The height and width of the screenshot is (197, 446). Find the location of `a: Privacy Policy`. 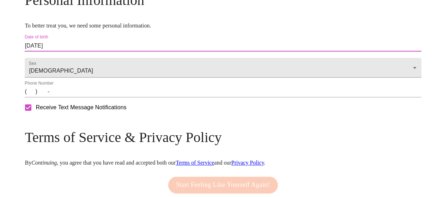

a: Privacy Policy is located at coordinates (247, 162).